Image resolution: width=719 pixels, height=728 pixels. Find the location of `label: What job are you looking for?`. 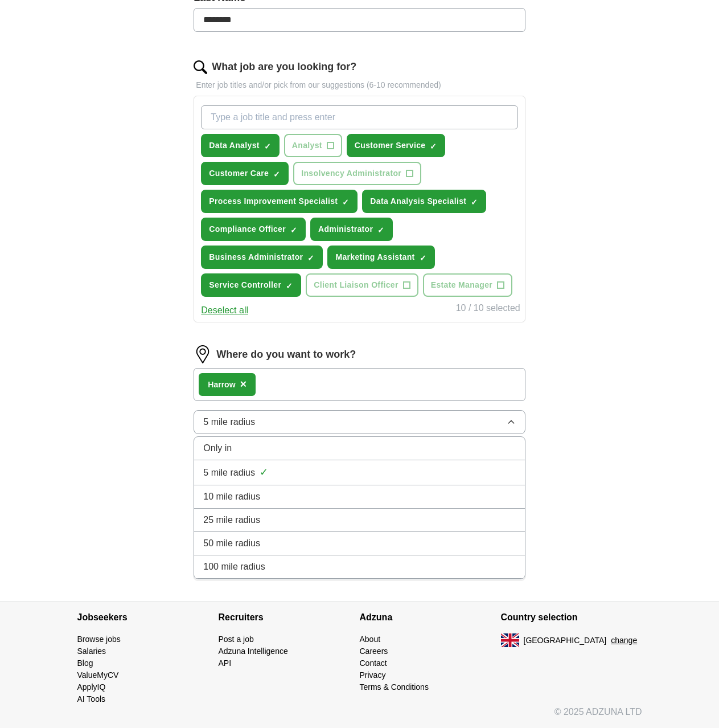

label: What job are you looking for? is located at coordinates (284, 67).